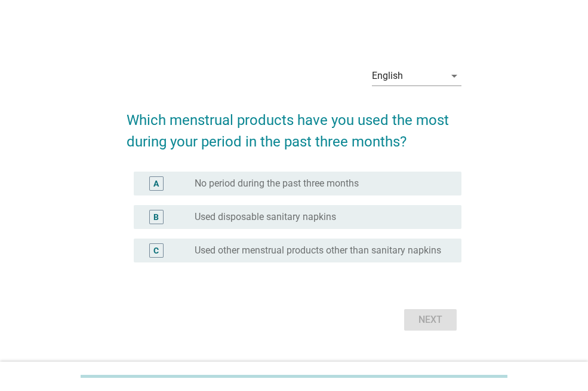 The height and width of the screenshot is (391, 588). I want to click on h2: Which menstrual products have you used the most during your period in the past three months?, so click(294, 125).